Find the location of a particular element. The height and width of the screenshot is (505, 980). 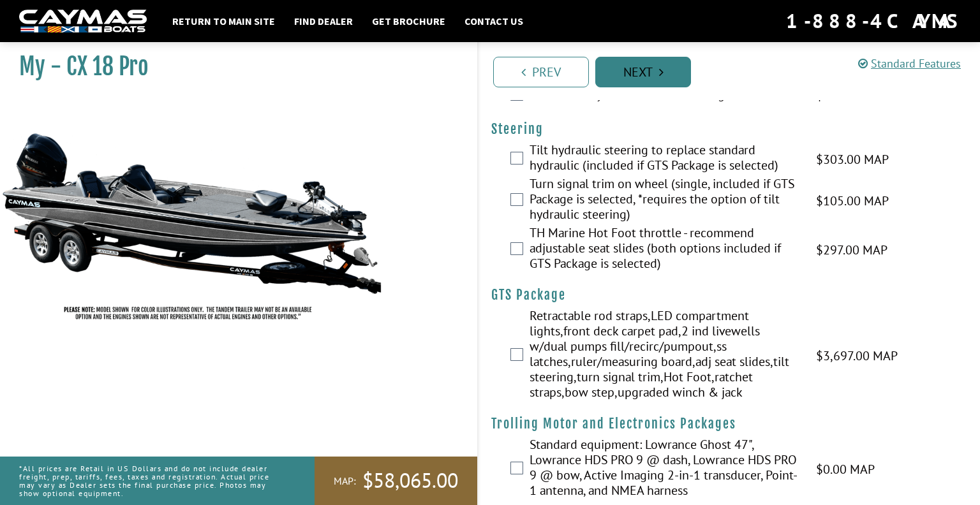

a: Find Dealer is located at coordinates (323, 21).